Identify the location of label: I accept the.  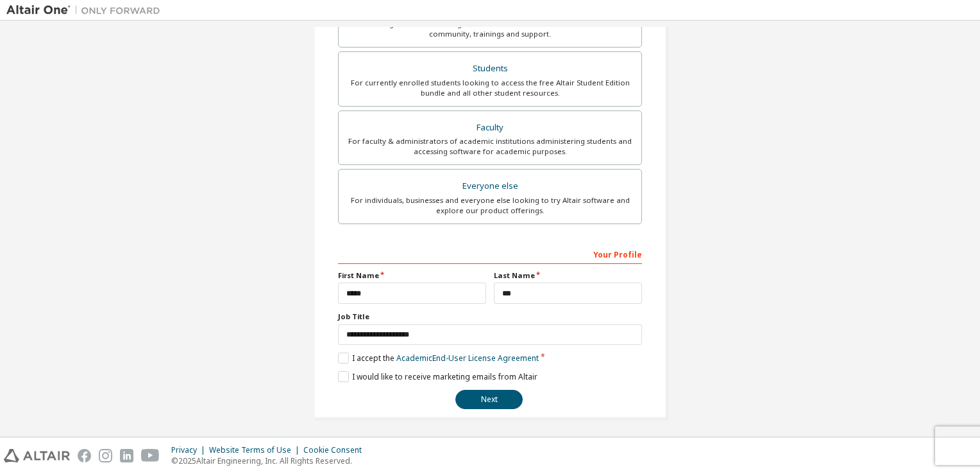
(438, 358).